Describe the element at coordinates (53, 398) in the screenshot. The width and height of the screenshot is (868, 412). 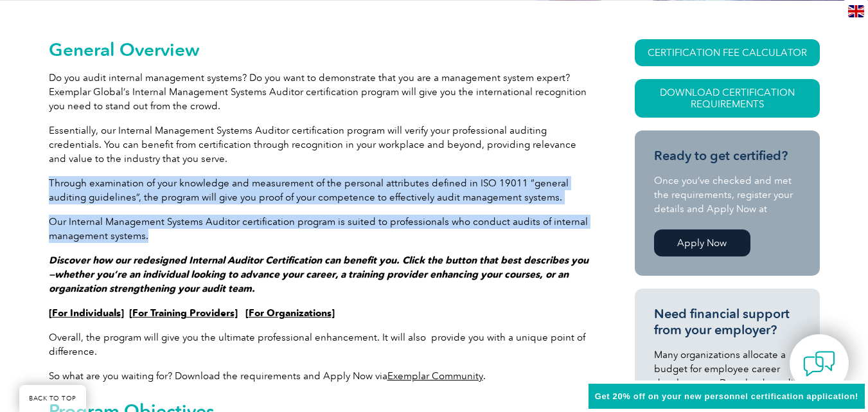
I see `a: BACK TO TOP` at that location.